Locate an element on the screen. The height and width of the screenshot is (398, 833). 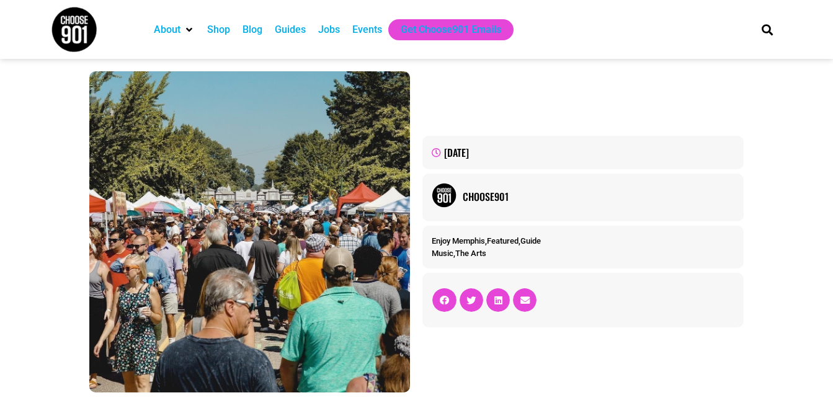
div: Blog is located at coordinates (252, 30).